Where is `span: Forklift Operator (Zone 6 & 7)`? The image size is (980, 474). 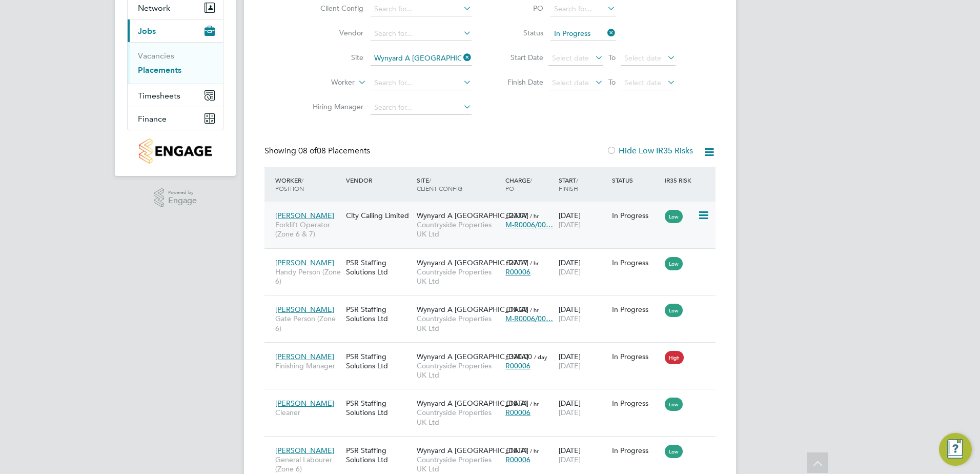 span: Forklift Operator (Zone 6 & 7) is located at coordinates (308, 229).